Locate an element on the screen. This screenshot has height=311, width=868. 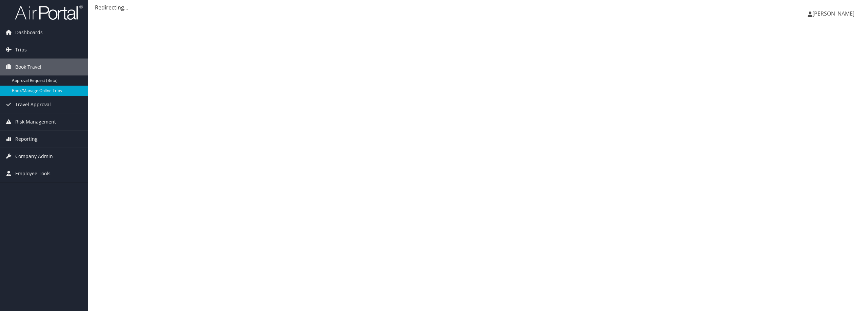
span: Dashboards is located at coordinates (29, 33).